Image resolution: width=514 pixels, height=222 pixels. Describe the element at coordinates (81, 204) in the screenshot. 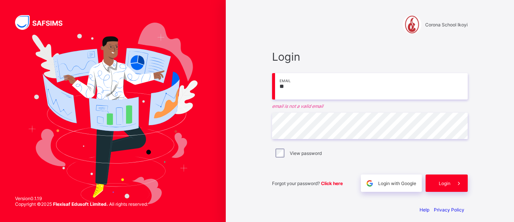

I see `span: Copyright © 2025 All rights reserved.` at that location.